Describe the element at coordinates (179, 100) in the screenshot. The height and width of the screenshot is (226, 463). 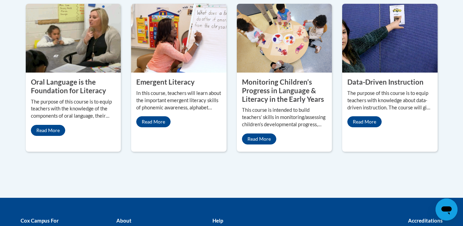
I see `p: In this course, teachers will learn about the important emergent literacy skills of phonemic awar...` at that location.